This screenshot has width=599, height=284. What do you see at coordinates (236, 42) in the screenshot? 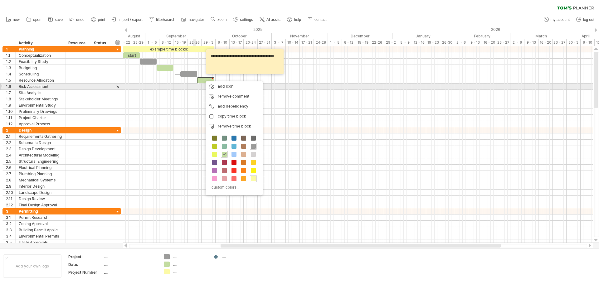
I see `div: 13 - 17` at bounding box center [236, 42].